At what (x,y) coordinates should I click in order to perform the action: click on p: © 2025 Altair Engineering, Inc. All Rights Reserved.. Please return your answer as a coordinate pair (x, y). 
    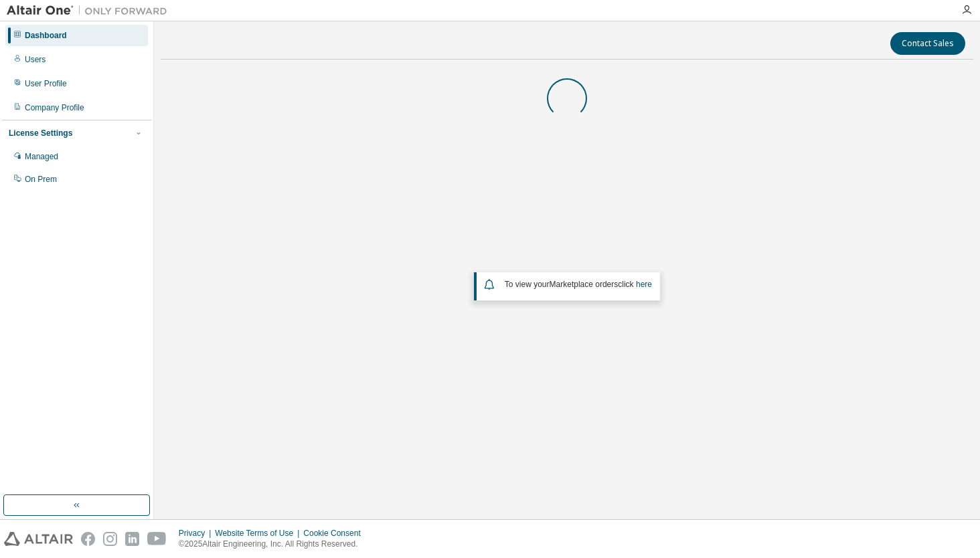
    Looking at the image, I should click on (274, 544).